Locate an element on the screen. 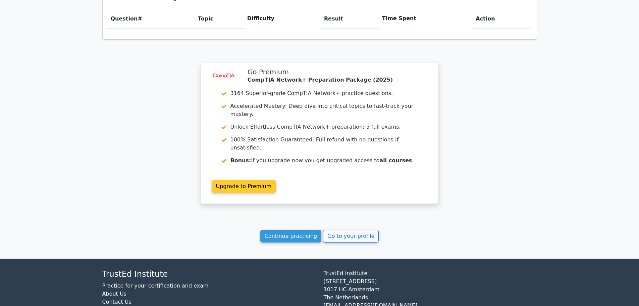 This screenshot has width=639, height=306. a: Go to your profile is located at coordinates (351, 236).